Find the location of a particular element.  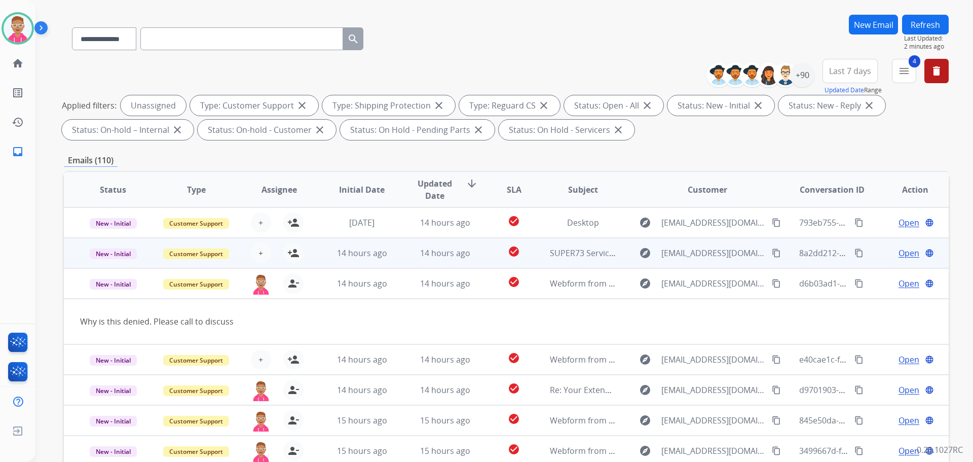

span: Range is located at coordinates (853, 90).